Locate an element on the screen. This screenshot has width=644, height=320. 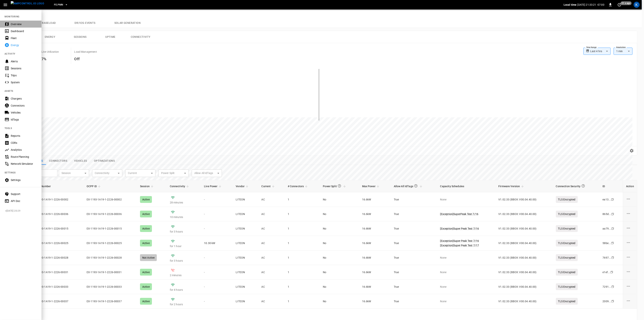
div: Connectors is located at coordinates (24, 106).